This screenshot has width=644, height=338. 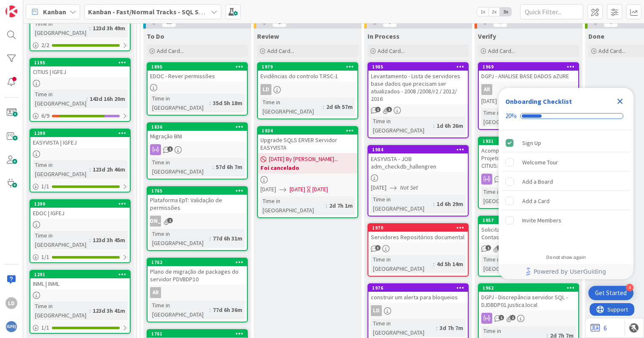 What do you see at coordinates (449, 264) in the screenshot?
I see `div: 4d 5h 14m` at bounding box center [449, 264].